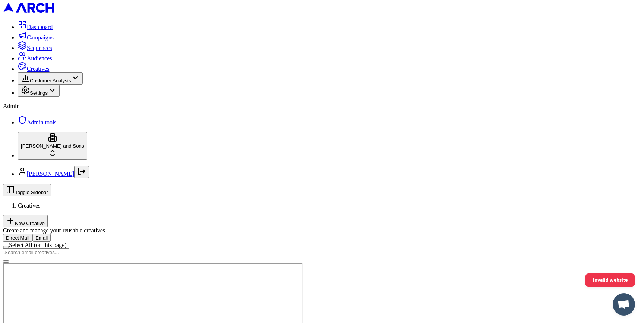 This screenshot has height=323, width=644. What do you see at coordinates (35, 27) in the screenshot?
I see `a: Dashboard` at bounding box center [35, 27].